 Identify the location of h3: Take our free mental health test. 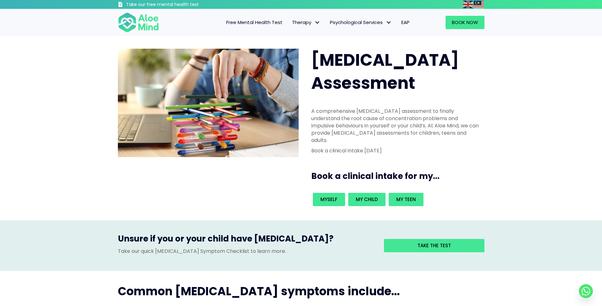
(179, 5).